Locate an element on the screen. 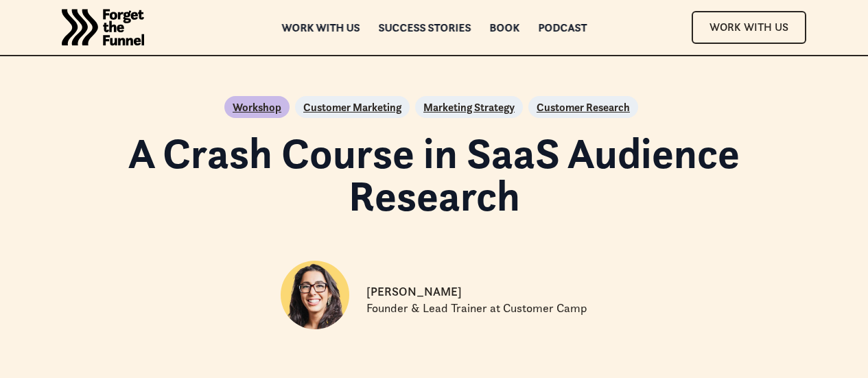  div: Podcast is located at coordinates (562, 28).